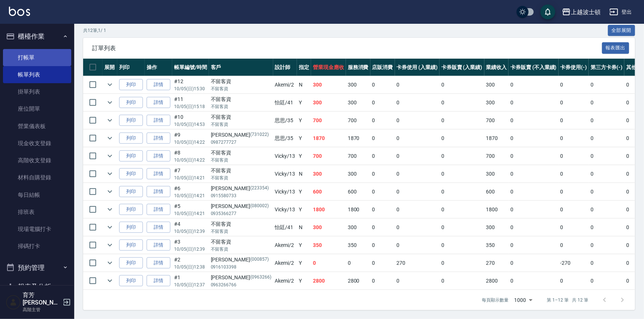  Describe the element at coordinates (131, 67) in the screenshot. I see `th: 列印` at that location.